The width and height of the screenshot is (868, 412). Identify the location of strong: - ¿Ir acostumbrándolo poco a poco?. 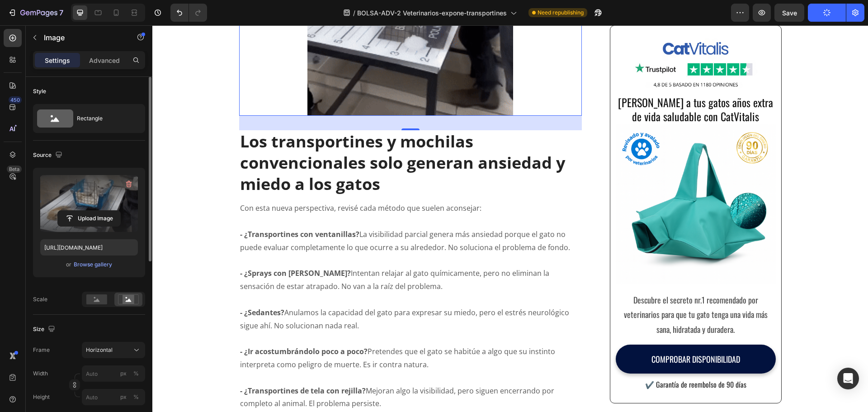
(151, 326).